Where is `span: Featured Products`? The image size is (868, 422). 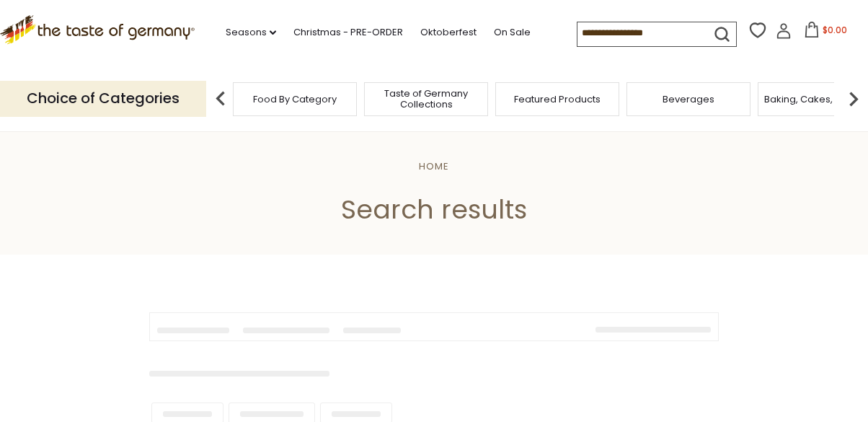
span: Featured Products is located at coordinates (557, 99).